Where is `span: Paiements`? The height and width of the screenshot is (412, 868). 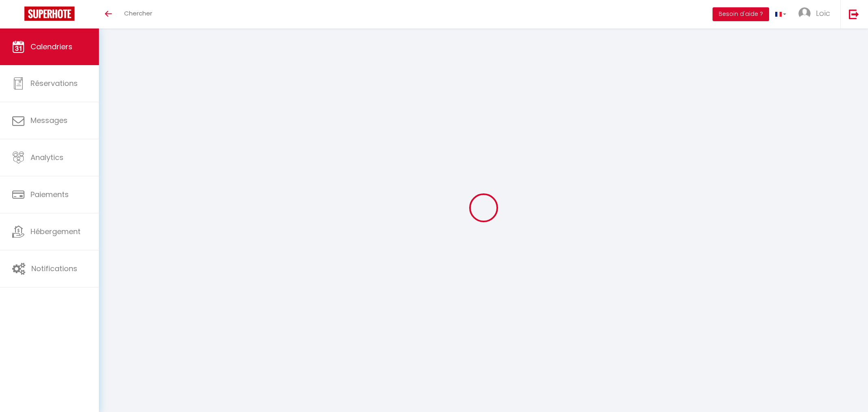 span: Paiements is located at coordinates (50, 194).